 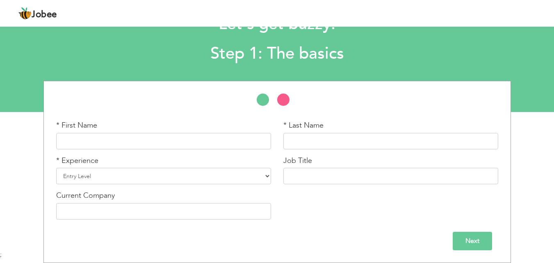 What do you see at coordinates (77, 125) in the screenshot?
I see `label: * First Name` at bounding box center [77, 125].